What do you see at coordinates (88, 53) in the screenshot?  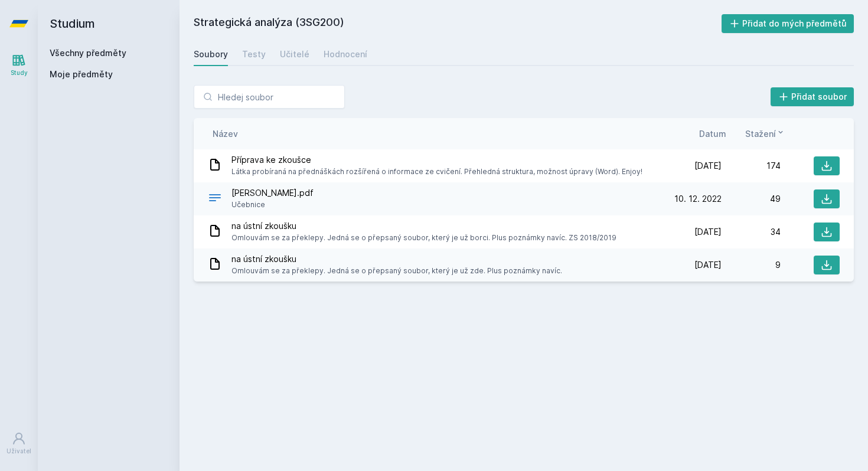 I see `a: Všechny předměty` at bounding box center [88, 53].